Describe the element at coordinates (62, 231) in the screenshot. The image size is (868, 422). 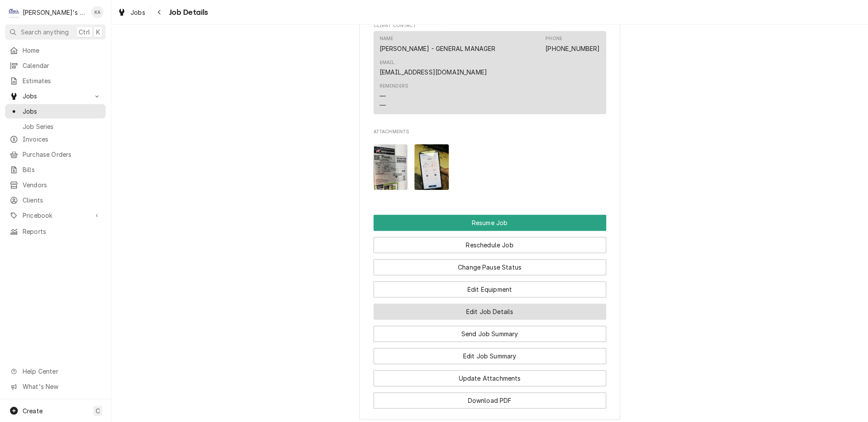
I see `span: Reports` at that location.